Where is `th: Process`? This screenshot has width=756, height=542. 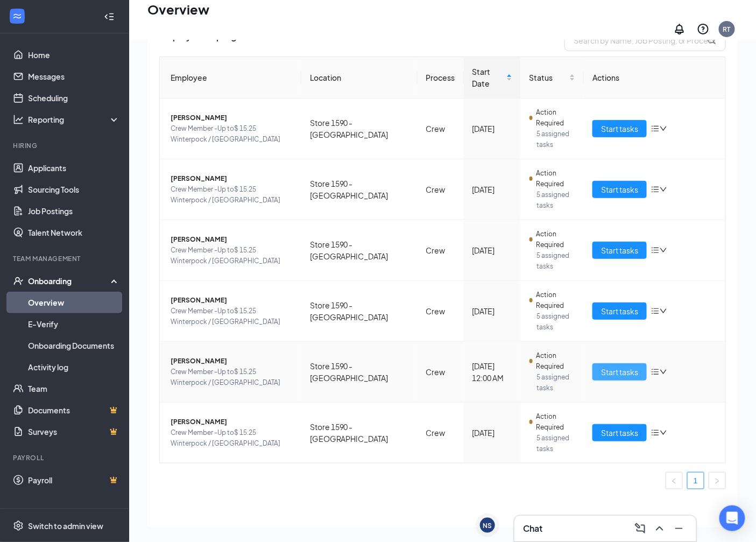 th: Process is located at coordinates (441, 78).